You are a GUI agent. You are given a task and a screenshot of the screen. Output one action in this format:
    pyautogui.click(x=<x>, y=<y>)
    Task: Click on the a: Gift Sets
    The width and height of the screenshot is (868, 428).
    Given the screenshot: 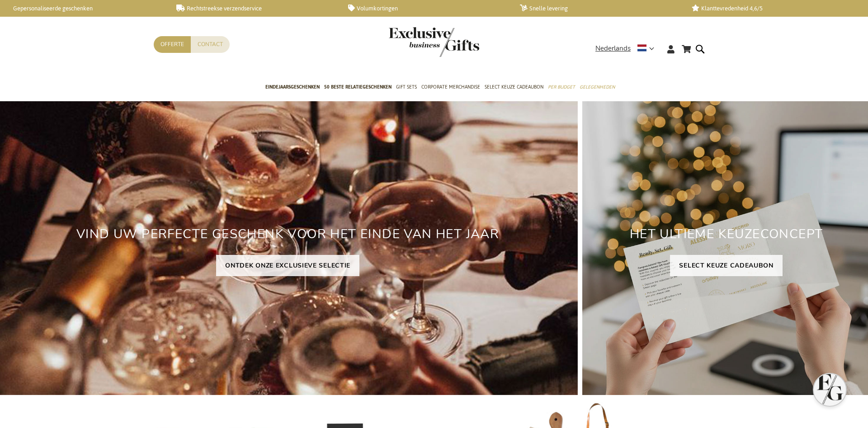 What is the action you would take?
    pyautogui.click(x=407, y=87)
    